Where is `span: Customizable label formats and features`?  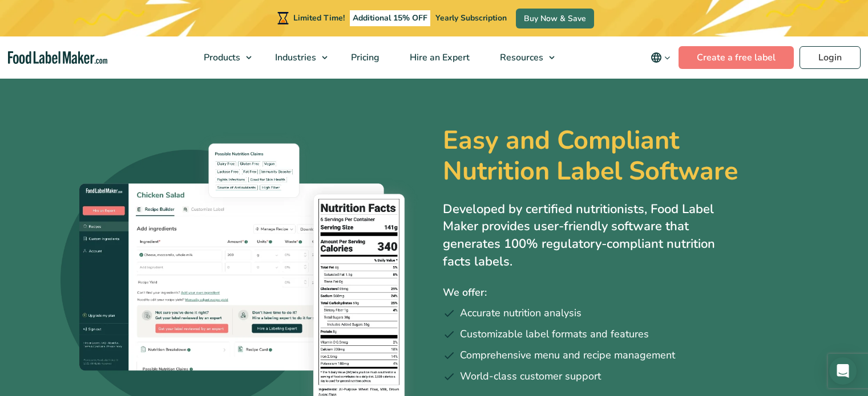 span: Customizable label formats and features is located at coordinates (554, 334).